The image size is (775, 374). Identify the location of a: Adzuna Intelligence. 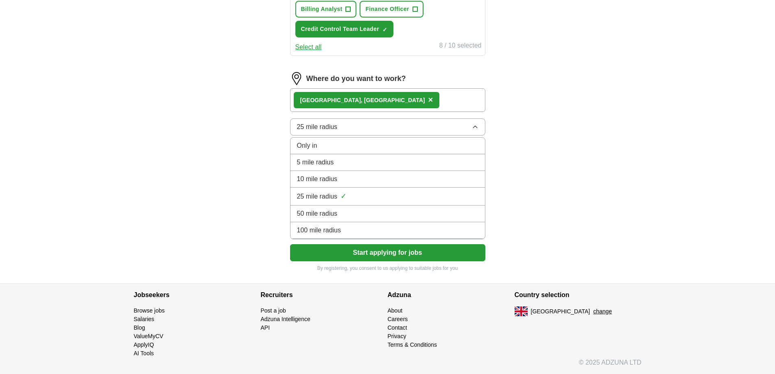
(286, 319).